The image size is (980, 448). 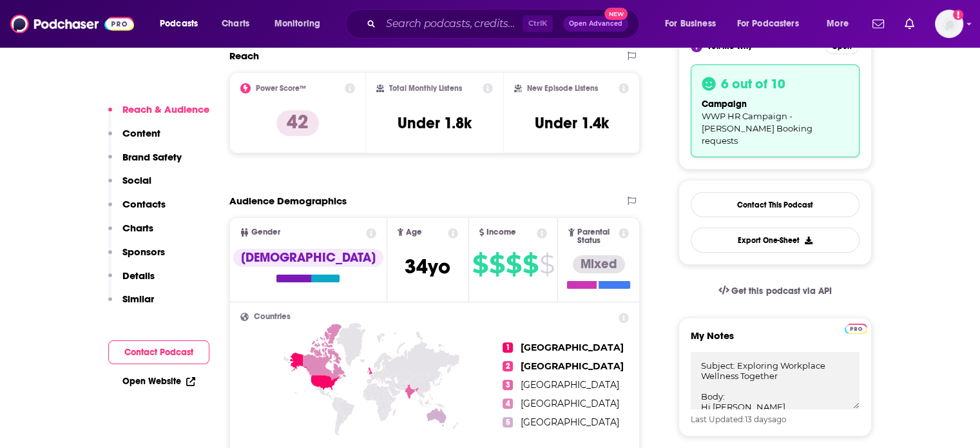 I want to click on span: Podcasts, so click(x=179, y=24).